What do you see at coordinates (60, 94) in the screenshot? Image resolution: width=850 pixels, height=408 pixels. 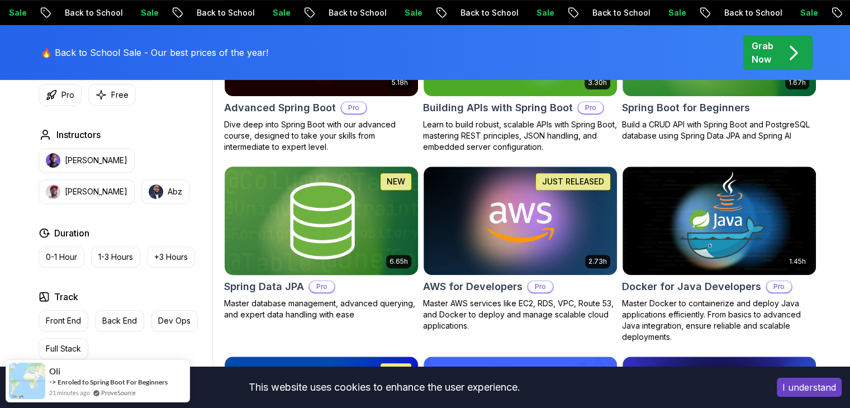 I see `button: Pro` at bounding box center [60, 94].